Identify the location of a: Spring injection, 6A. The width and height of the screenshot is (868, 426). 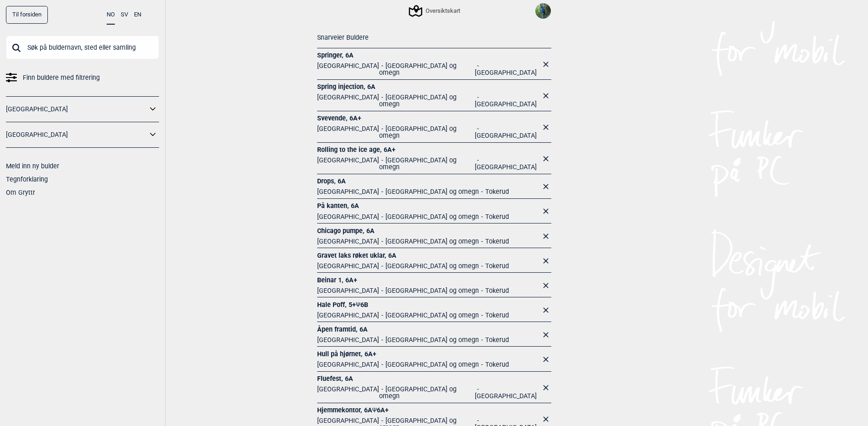
(429, 87).